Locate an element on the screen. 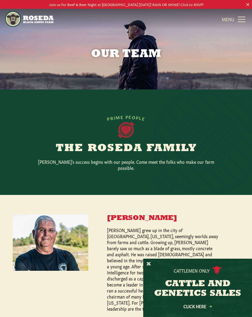 The width and height of the screenshot is (252, 317). button: X is located at coordinates (149, 264).